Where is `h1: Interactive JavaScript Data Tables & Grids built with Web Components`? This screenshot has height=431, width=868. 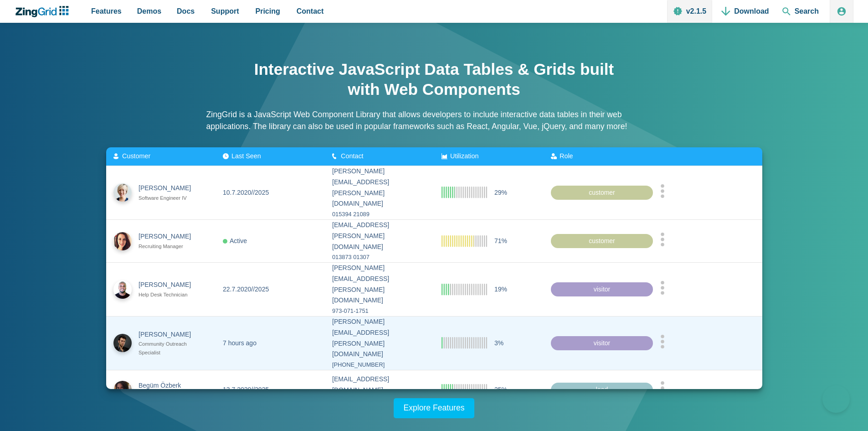
h1: Interactive JavaScript Data Tables & Grids built with Web Components is located at coordinates (434, 79).